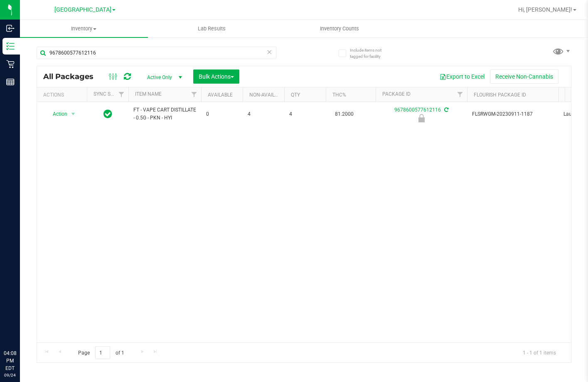 This screenshot has height=382, width=588. Describe the element at coordinates (156, 53) in the screenshot. I see `input: Search Package ID, Item Name, SKU, Lot or Part Number...` at that location.